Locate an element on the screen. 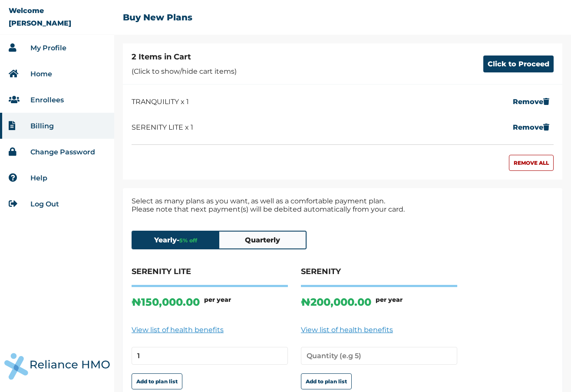 This screenshot has width=571, height=392. a: Home is located at coordinates (41, 74).